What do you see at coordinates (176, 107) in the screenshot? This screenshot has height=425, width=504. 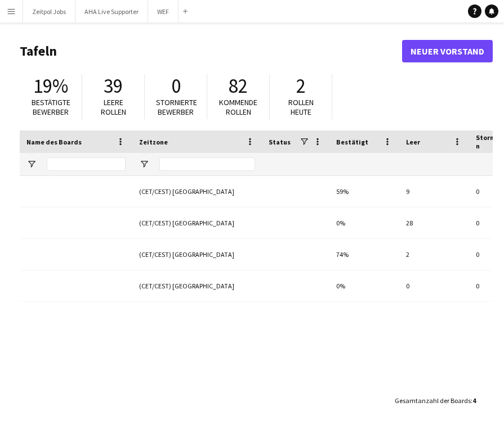 I see `span: Stornierte Bewerber` at bounding box center [176, 107].